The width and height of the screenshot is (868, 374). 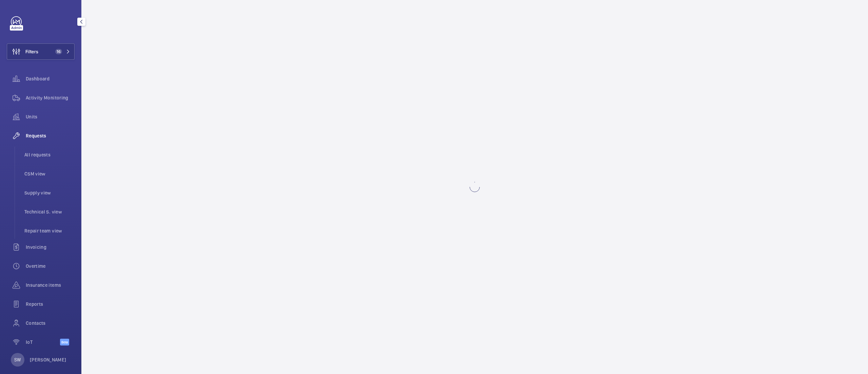 I want to click on span: Invoicing, so click(x=50, y=247).